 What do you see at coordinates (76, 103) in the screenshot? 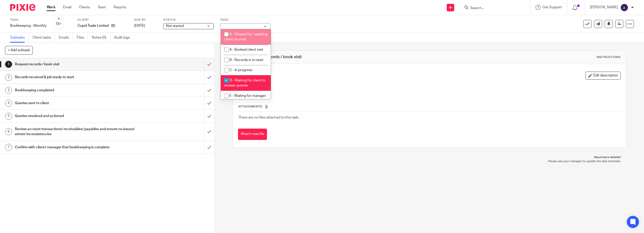
I see `h1: Queries sent to client` at bounding box center [76, 103].